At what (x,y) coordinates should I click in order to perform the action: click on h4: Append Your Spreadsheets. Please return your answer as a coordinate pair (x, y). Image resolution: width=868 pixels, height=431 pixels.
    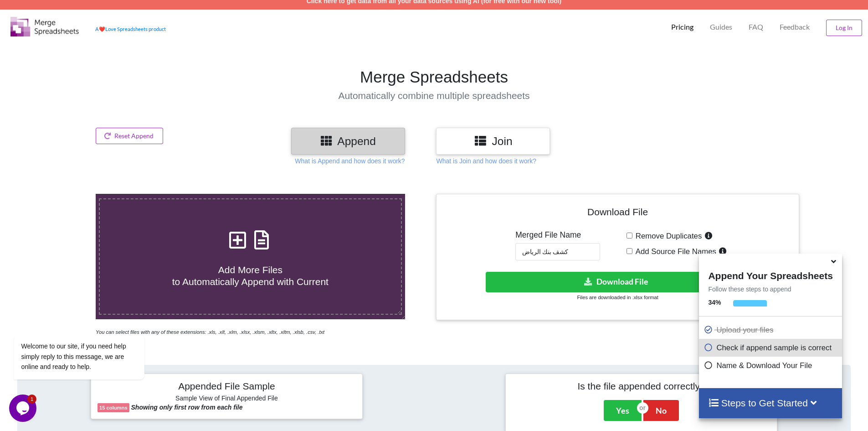
    Looking at the image, I should click on (770, 275).